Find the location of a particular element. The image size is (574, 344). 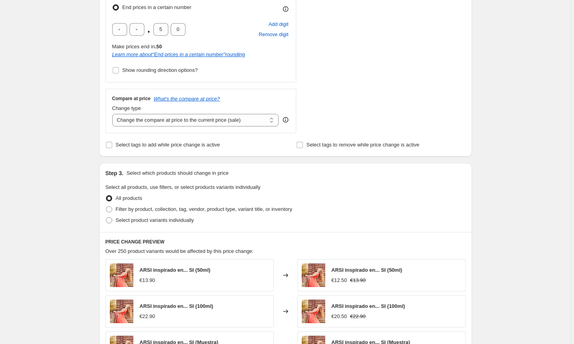

b: .50 is located at coordinates (159, 46).